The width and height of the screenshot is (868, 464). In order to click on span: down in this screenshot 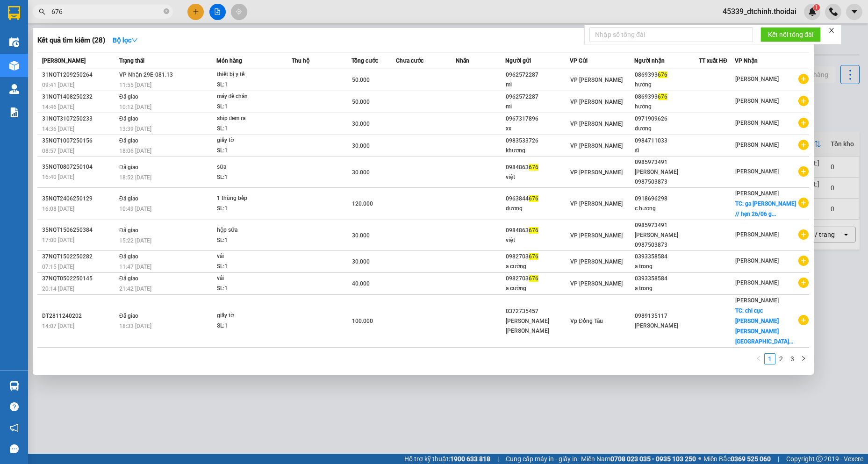, I will do `click(135, 40)`.